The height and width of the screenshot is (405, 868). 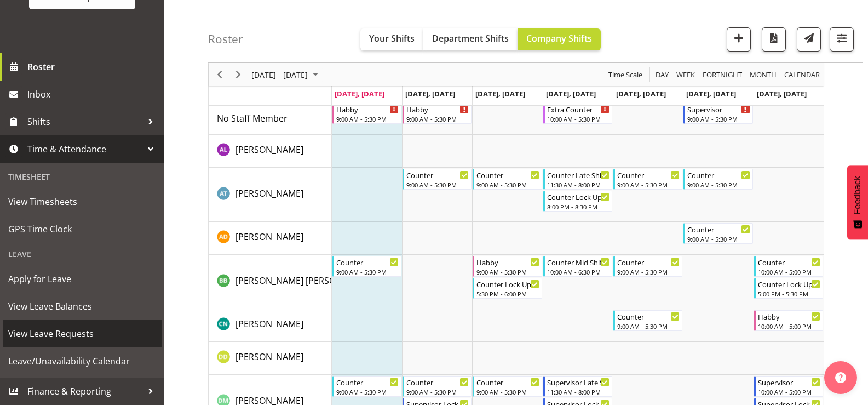 What do you see at coordinates (773, 39) in the screenshot?
I see `button: Download a PDF of the roster according to the set date range.` at bounding box center [773, 39].